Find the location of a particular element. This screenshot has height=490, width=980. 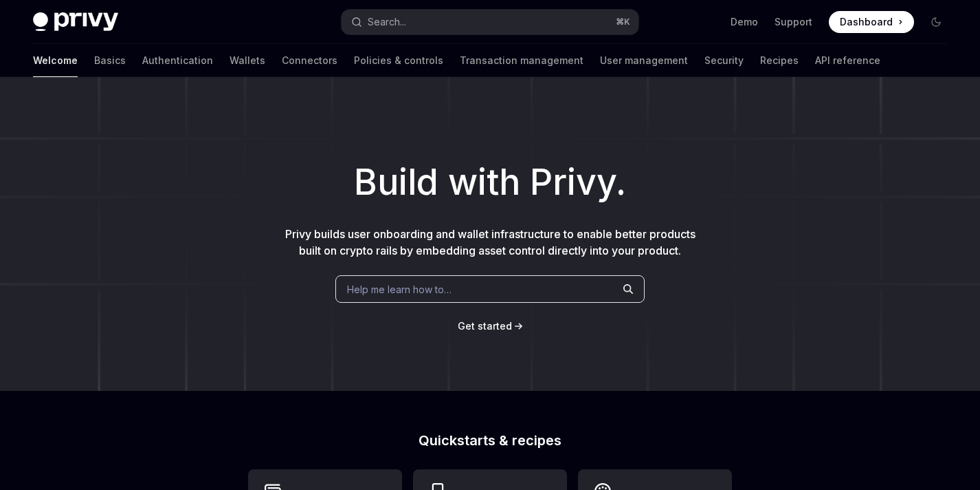

h2: Quickstarts & recipes is located at coordinates (490, 441).